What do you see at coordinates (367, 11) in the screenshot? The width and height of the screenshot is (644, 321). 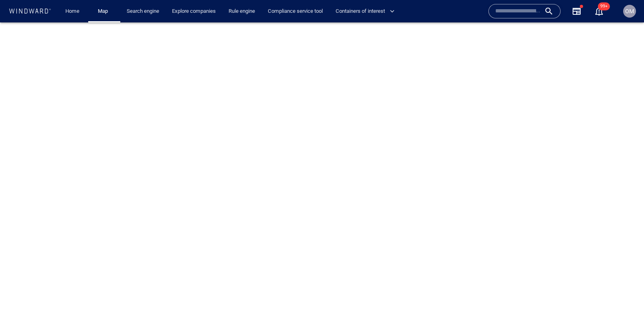 I see `button: Containers of interest` at bounding box center [367, 11].